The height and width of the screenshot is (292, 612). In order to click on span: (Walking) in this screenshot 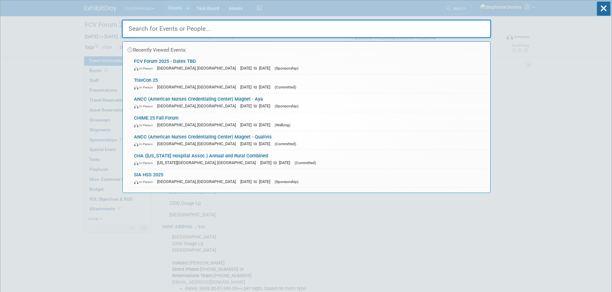, I will do `click(282, 125)`.